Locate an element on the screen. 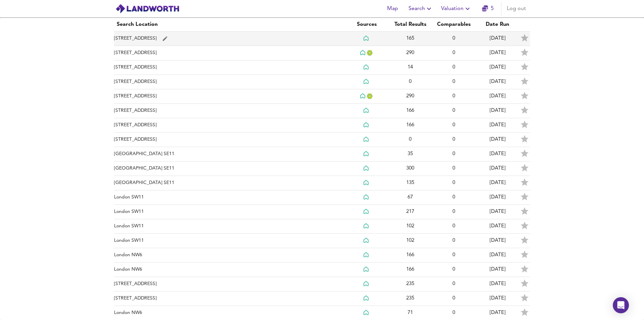 Image resolution: width=644 pixels, height=320 pixels. td: 135 is located at coordinates (410, 183).